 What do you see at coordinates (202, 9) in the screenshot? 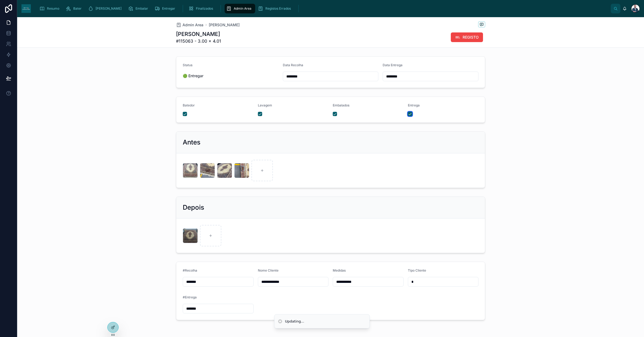
I see `a: Finalizados` at bounding box center [202, 9].